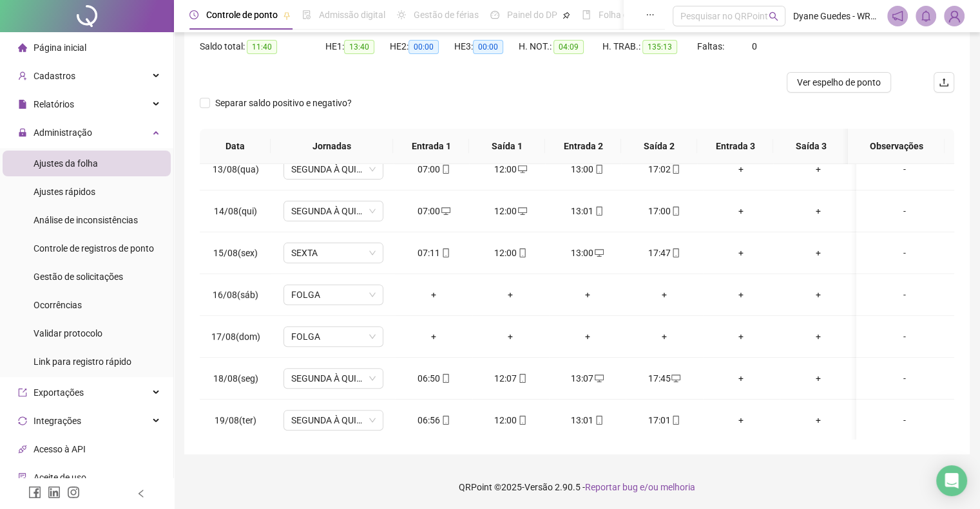 This screenshot has height=509, width=980. What do you see at coordinates (261, 47) in the screenshot?
I see `span: 11:40` at bounding box center [261, 47].